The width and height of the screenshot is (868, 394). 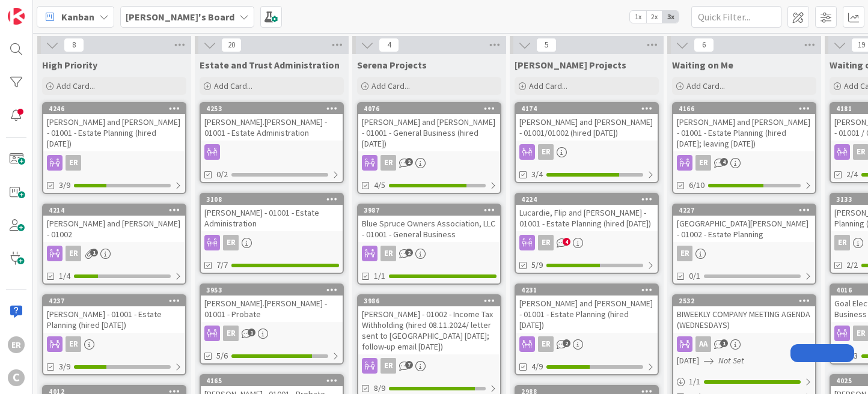 What do you see at coordinates (744, 319) in the screenshot?
I see `div: BIWEEKLY COMPANY MEETING AGENDA (WEDNESDAYS)` at bounding box center [744, 319].